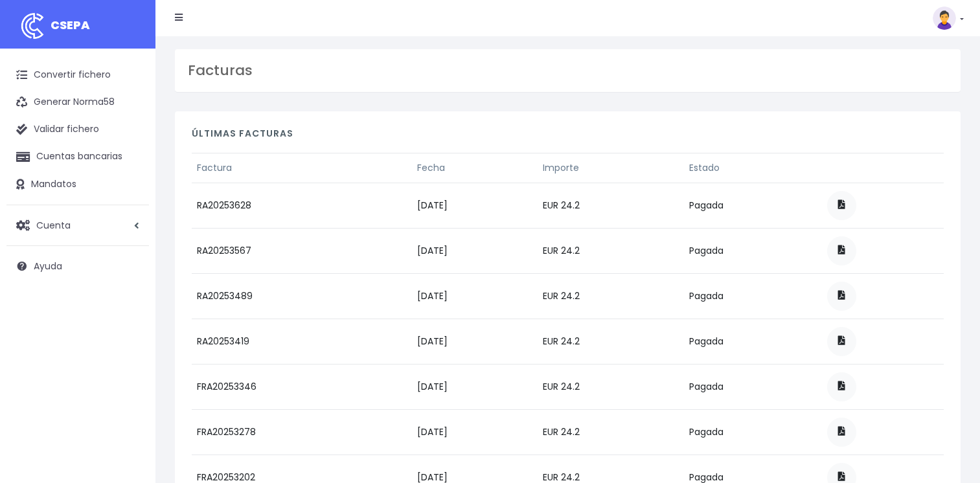  What do you see at coordinates (78, 185) in the screenshot?
I see `a: Mandatos` at bounding box center [78, 185].